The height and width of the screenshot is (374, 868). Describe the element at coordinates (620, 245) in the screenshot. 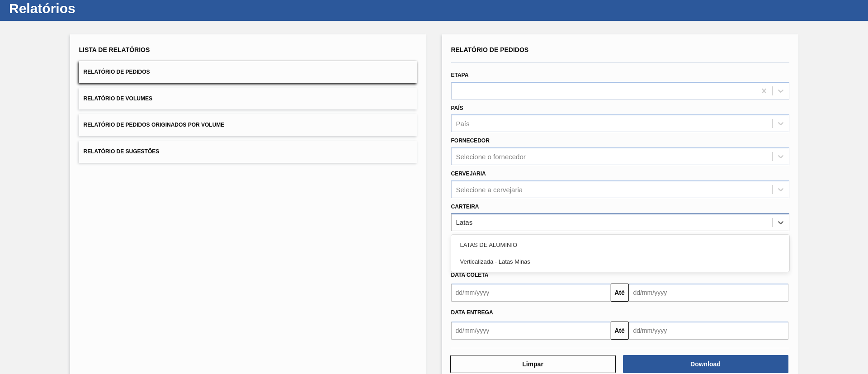

I see `div: LATAS DE ALUMINIO` at that location.